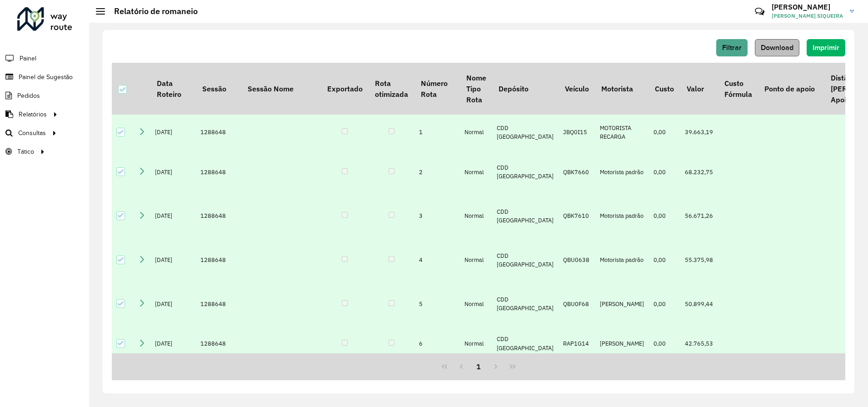  What do you see at coordinates (577, 216) in the screenshot?
I see `td: QBK7610` at bounding box center [577, 216].